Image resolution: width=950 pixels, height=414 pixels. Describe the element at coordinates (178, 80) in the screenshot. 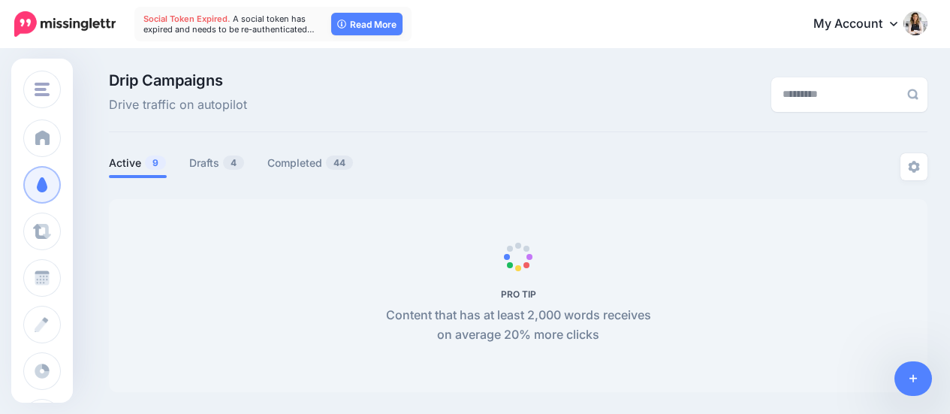

I see `span: Drip Campaigns` at that location.